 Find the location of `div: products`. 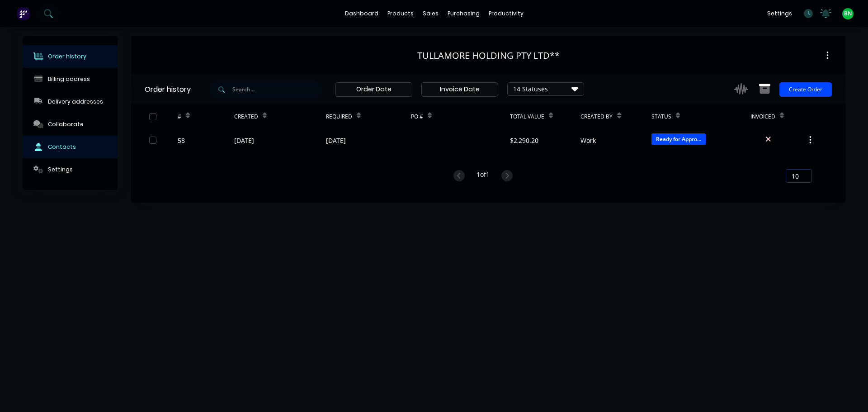

div: products is located at coordinates (400, 14).